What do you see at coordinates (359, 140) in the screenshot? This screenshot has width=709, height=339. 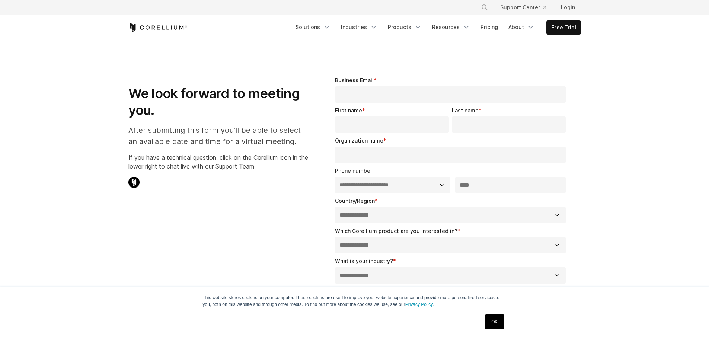 I see `span: Organization name` at bounding box center [359, 140].